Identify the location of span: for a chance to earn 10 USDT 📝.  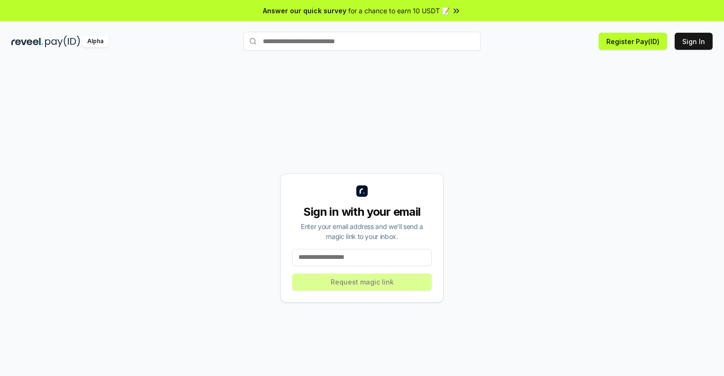
(399, 10).